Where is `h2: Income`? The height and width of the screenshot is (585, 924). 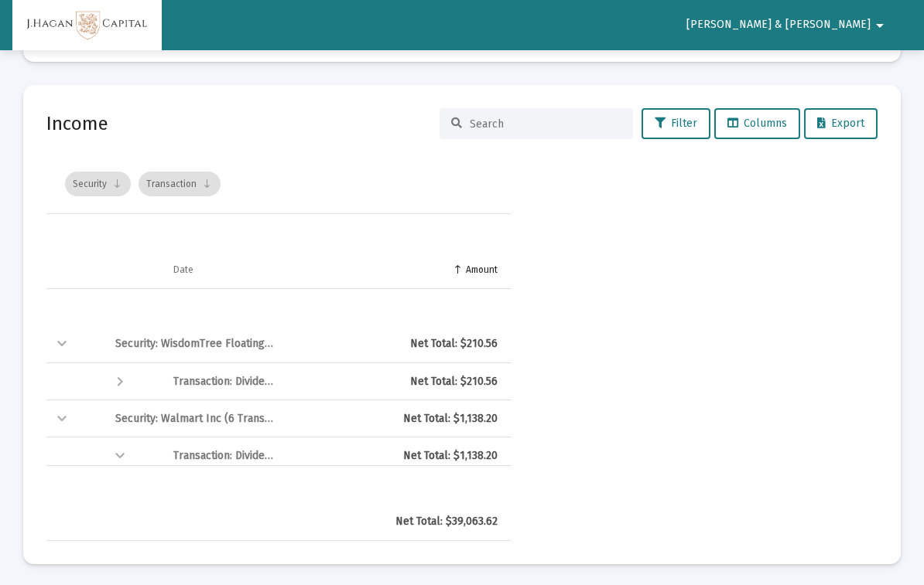
h2: Income is located at coordinates (77, 124).